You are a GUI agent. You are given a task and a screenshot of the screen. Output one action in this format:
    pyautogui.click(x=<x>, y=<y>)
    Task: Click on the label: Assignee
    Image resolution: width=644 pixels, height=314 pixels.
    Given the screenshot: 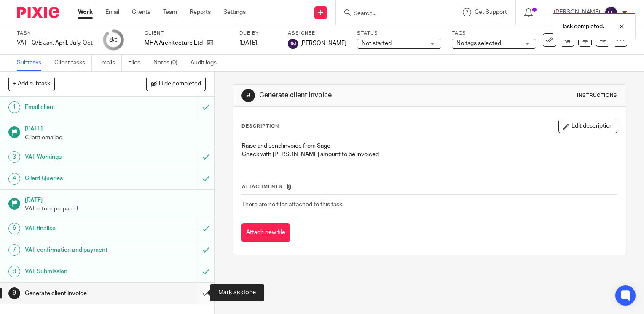 What is the action you would take?
    pyautogui.click(x=317, y=33)
    